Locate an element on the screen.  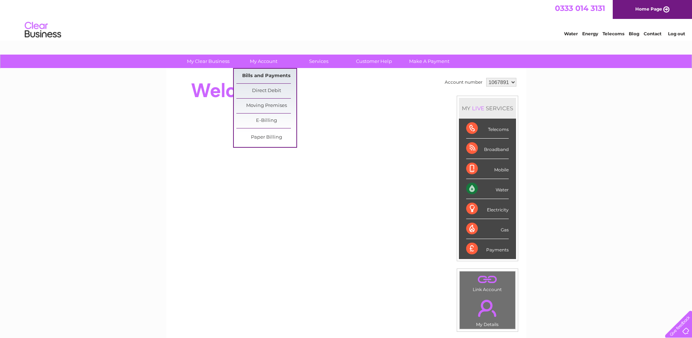
td: My Details is located at coordinates (488, 311).